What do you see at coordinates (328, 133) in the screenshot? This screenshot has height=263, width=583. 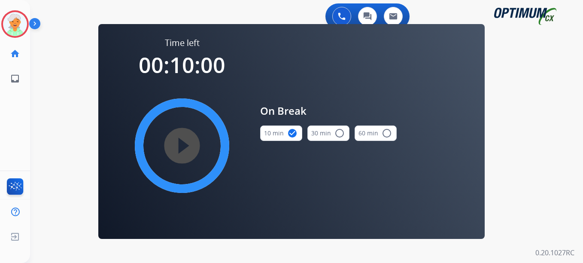 I see `button: 30 min` at bounding box center [328, 133].